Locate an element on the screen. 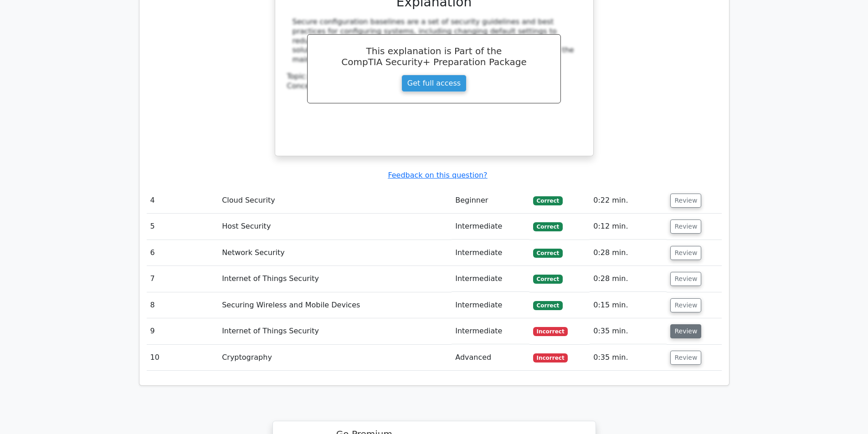 The width and height of the screenshot is (868, 434). div: Secure configuration baselines are a set of security guidelines and best practices for configurin... is located at coordinates (434, 41).